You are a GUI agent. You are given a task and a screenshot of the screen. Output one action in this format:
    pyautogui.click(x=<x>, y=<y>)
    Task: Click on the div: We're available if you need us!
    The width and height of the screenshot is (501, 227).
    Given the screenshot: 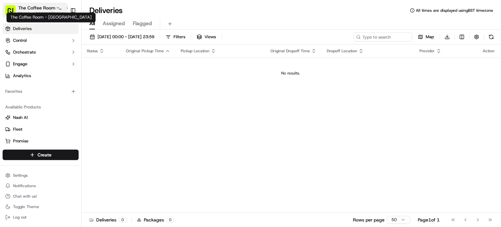 What is the action you would take?
    pyautogui.click(x=52, y=71)
    